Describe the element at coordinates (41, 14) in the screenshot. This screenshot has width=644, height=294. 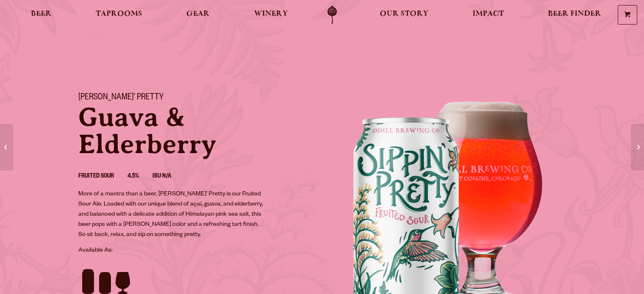
I see `span: Beer` at that location.